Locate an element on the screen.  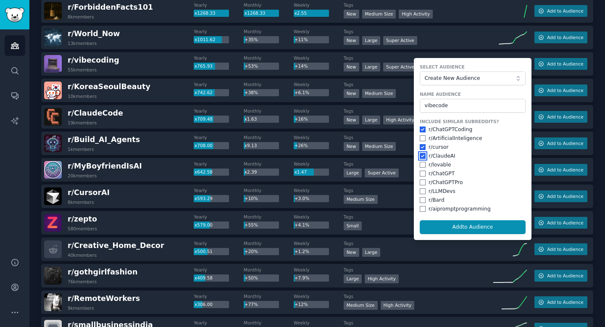
span: +12% is located at coordinates (301, 304).